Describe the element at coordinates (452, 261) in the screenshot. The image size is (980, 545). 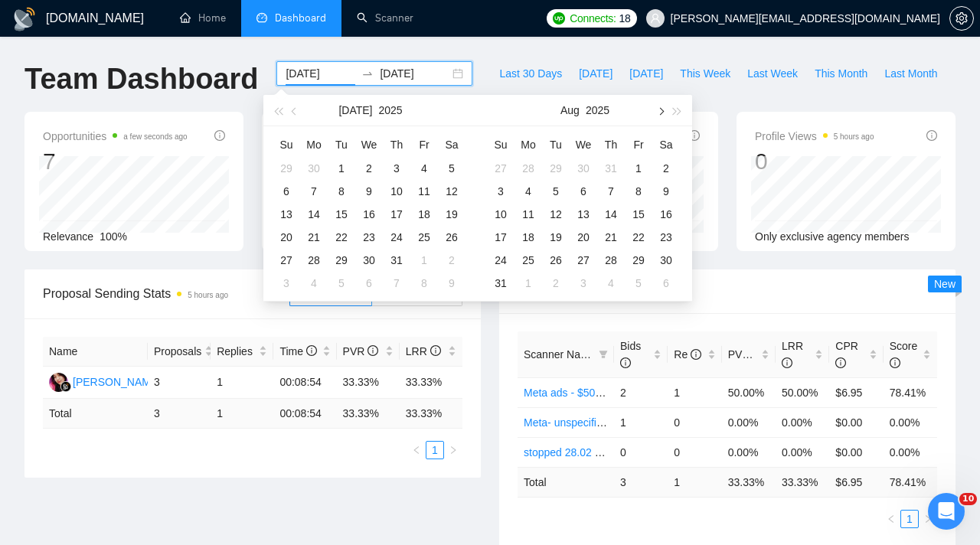
I see `div: 2` at that location.